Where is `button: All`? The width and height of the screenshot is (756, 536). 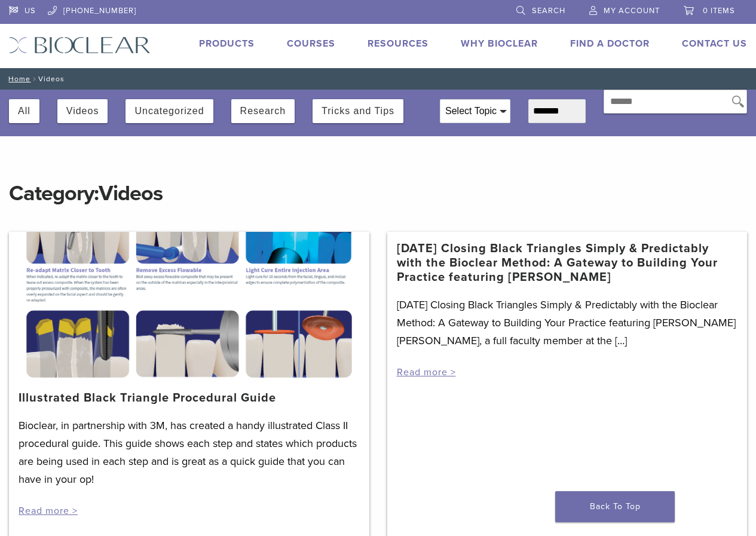 button: All is located at coordinates (24, 111).